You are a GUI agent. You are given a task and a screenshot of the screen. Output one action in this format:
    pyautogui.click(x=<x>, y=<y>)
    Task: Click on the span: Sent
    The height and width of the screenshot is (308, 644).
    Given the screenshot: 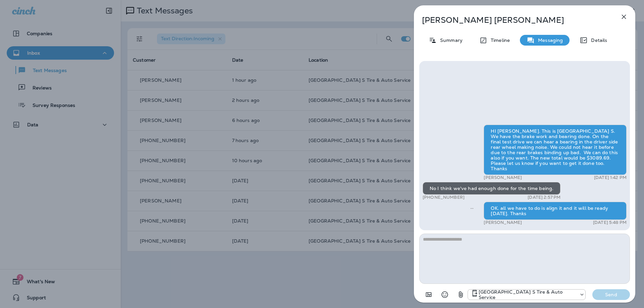 What is the action you would take?
    pyautogui.click(x=472, y=208)
    